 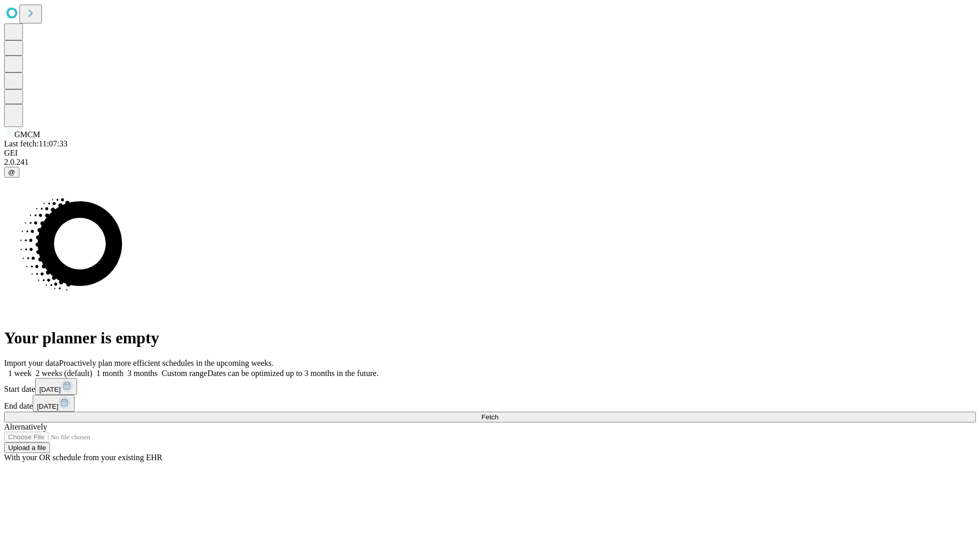 I want to click on span: Last fetch: 11:07:33, so click(x=36, y=143).